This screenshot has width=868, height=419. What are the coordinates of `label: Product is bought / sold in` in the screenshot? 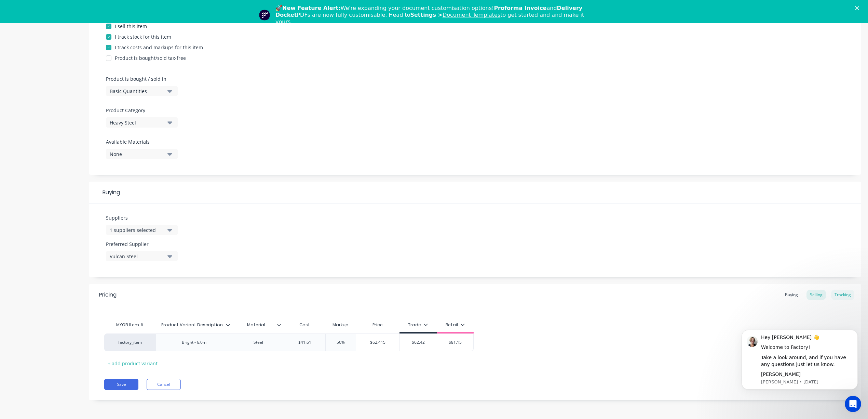 It's located at (141, 79).